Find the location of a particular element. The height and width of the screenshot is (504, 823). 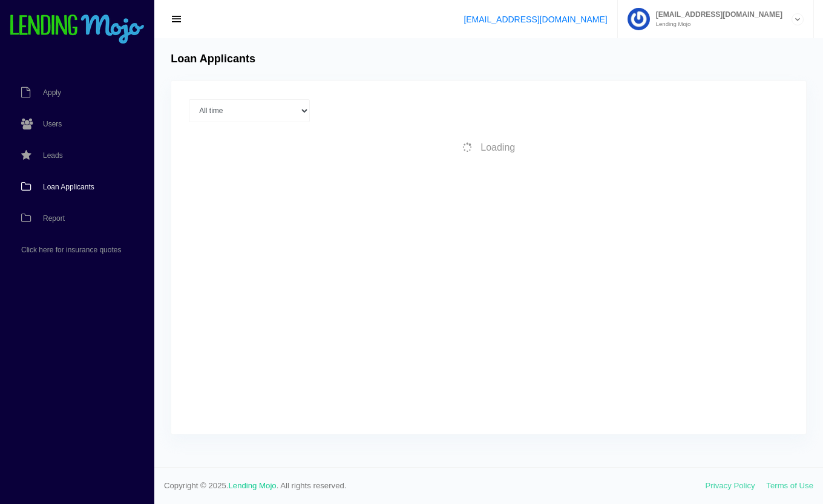

small: Lending Mojo is located at coordinates (716, 24).